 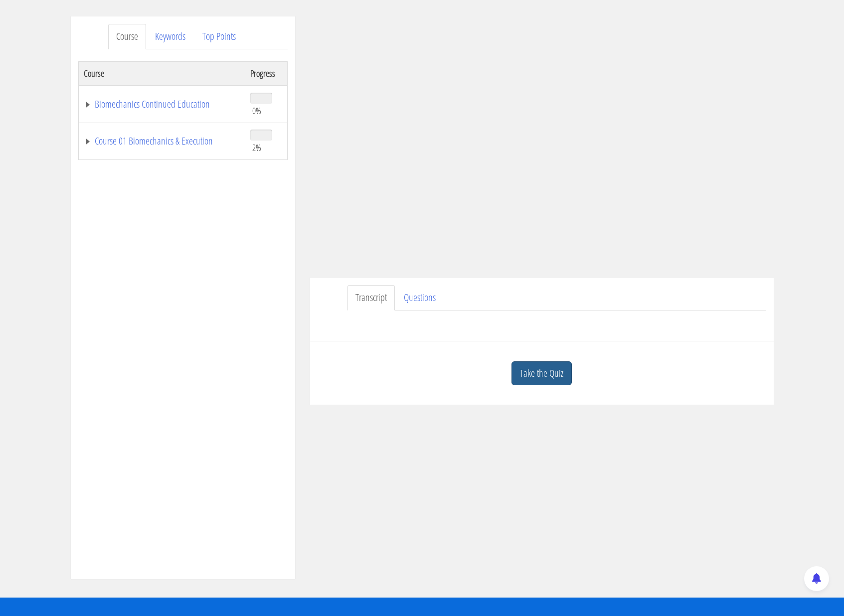 What do you see at coordinates (162, 105) in the screenshot?
I see `a: Biomechanics Continued Education` at bounding box center [162, 105].